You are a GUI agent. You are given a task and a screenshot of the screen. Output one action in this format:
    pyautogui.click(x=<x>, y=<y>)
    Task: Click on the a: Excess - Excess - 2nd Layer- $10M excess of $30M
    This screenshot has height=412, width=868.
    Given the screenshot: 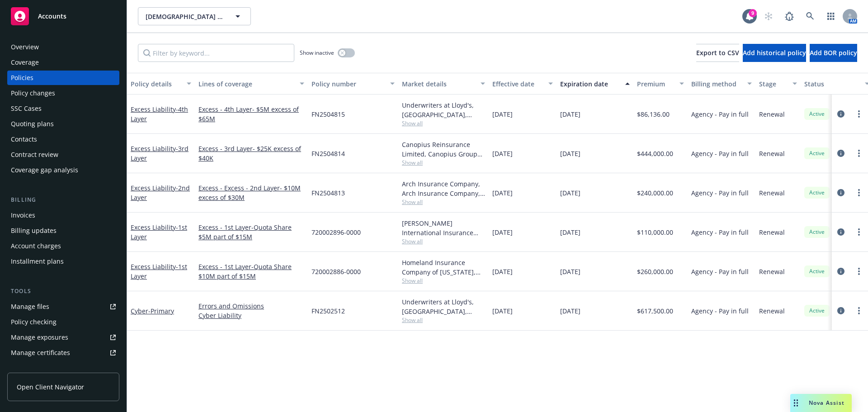 What is the action you would take?
    pyautogui.click(x=251, y=193)
    